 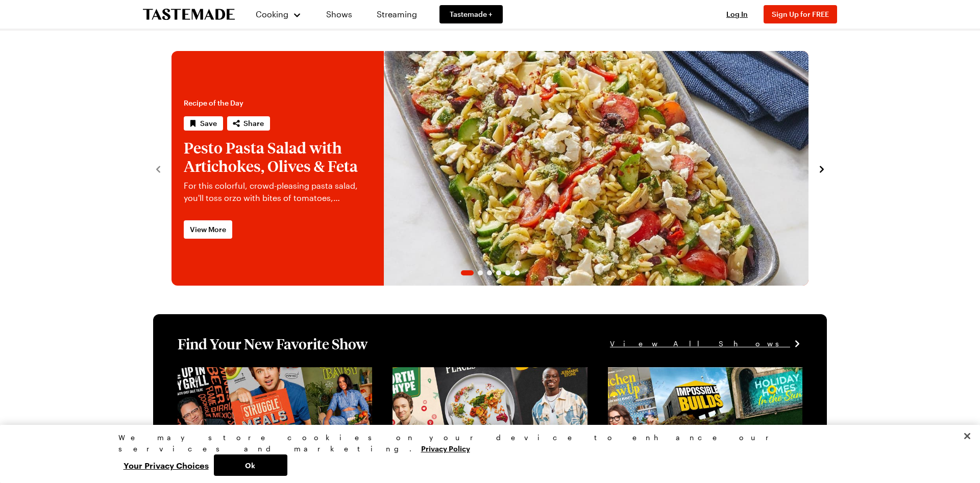 What do you see at coordinates (498, 272) in the screenshot?
I see `span: Go to slide 4` at bounding box center [498, 272].